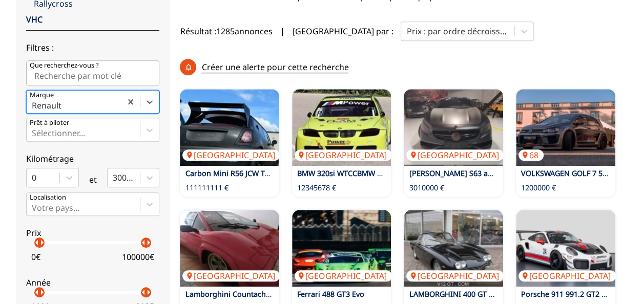  I want to click on p: Localisation, so click(48, 197).